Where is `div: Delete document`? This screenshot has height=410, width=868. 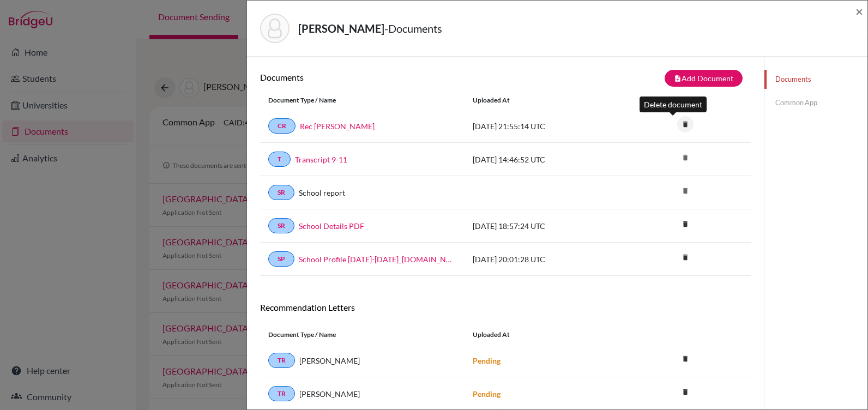 div: Delete document is located at coordinates (673, 104).